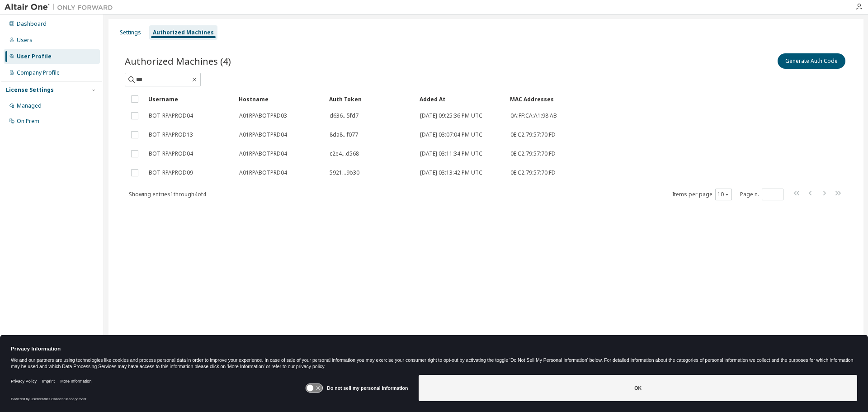 This screenshot has width=868, height=412. What do you see at coordinates (762, 195) in the screenshot?
I see `span: Page n.` at bounding box center [762, 195].